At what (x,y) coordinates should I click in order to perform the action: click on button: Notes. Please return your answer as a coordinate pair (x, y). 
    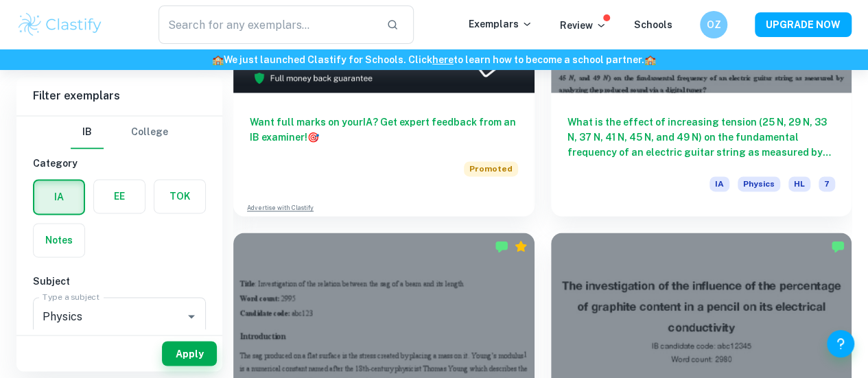
    Looking at the image, I should click on (59, 240).